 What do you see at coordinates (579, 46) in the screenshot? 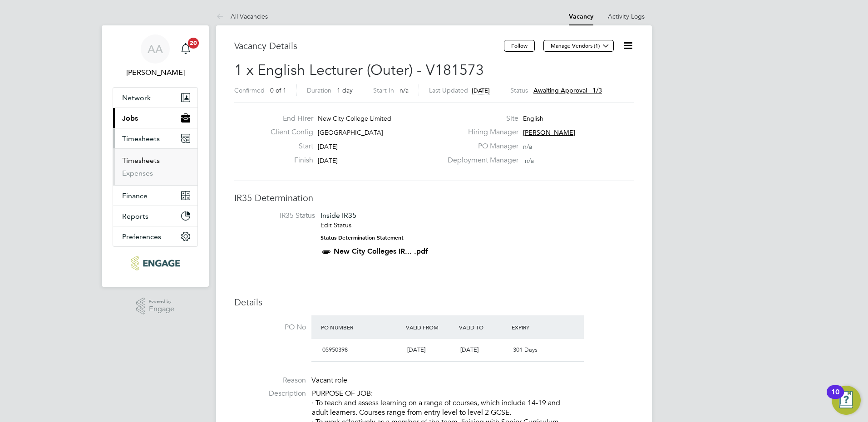
I see `button: Manage Vendors (1)` at bounding box center [579, 46].